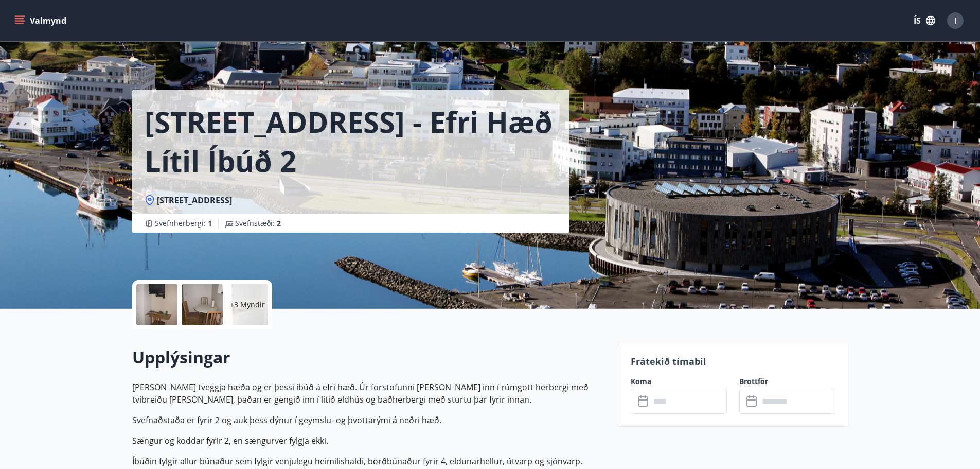 The image size is (980, 469). I want to click on button: ÍS, so click(925, 20).